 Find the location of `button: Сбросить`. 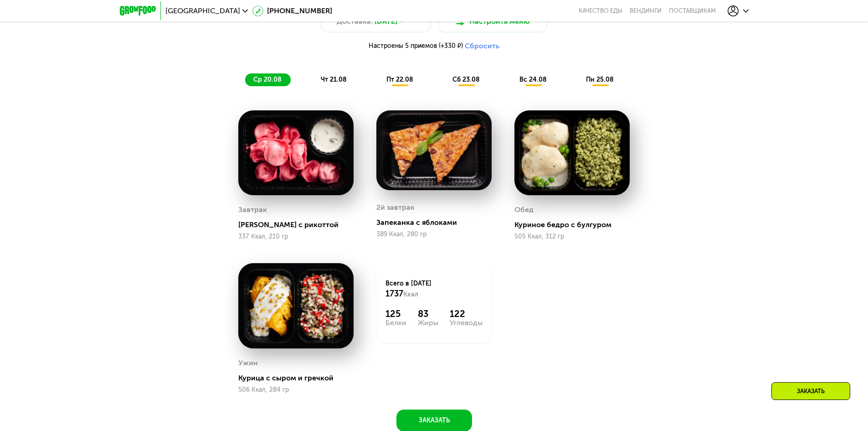

button: Сбросить is located at coordinates (482, 46).